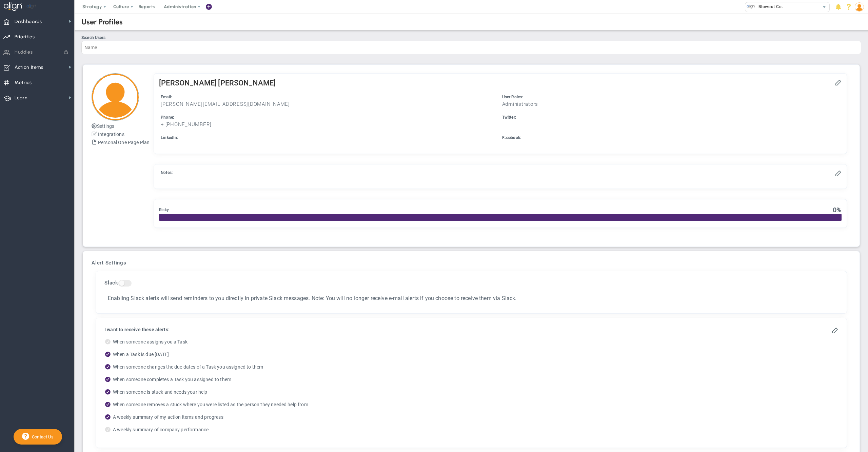 This screenshot has height=452, width=868. Describe the element at coordinates (471, 283) in the screenshot. I see `h3: Slack` at that location.